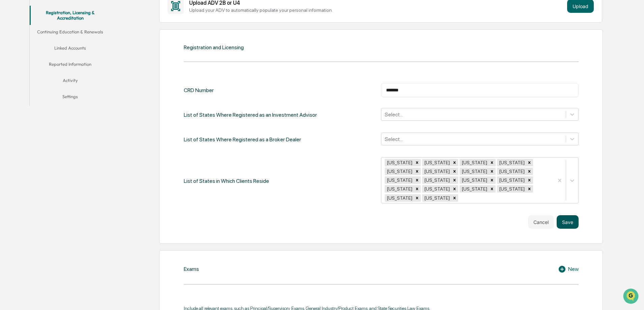 The height and width of the screenshot is (310, 644). Describe the element at coordinates (417, 180) in the screenshot. I see `div: Remove New Mexico` at that location.